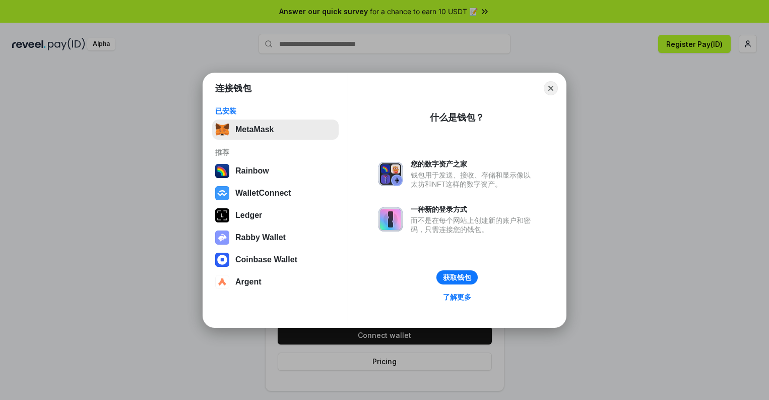 This screenshot has width=769, height=400. I want to click on div: 已安装, so click(275, 111).